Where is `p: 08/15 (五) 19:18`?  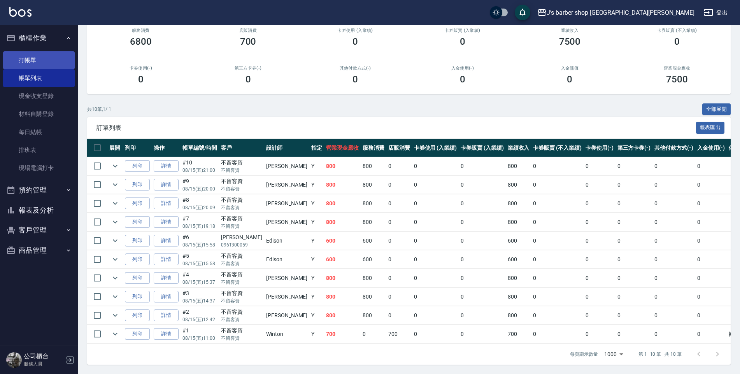
p: 08/15 (五) 19:18 is located at coordinates (200, 226).